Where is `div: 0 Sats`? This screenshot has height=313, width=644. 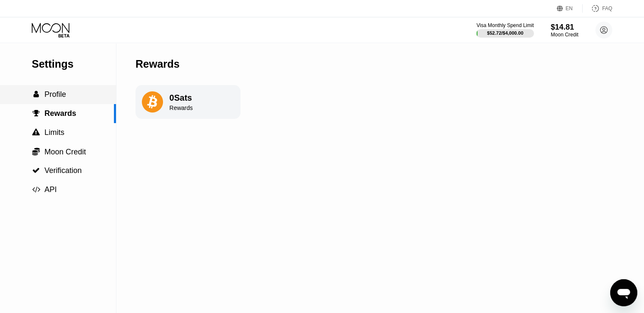 div: 0 Sats is located at coordinates (181, 97).